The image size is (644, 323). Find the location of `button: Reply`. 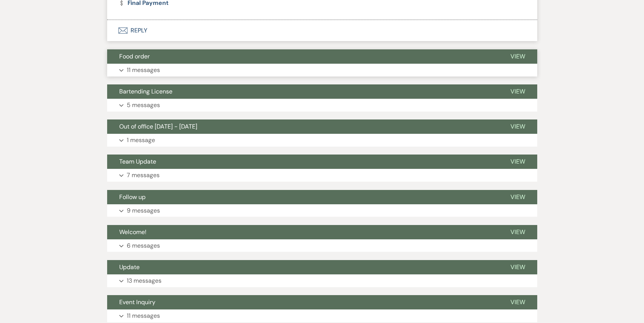

button: Reply is located at coordinates (322, 31).